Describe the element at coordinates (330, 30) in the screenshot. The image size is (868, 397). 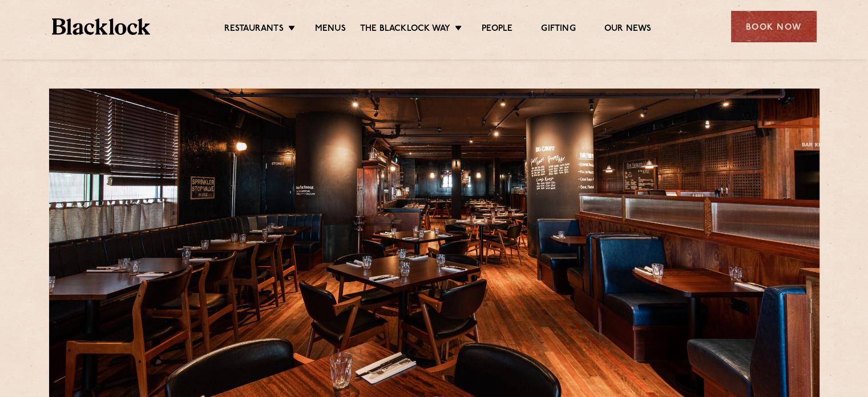
I see `a: Menus` at that location.